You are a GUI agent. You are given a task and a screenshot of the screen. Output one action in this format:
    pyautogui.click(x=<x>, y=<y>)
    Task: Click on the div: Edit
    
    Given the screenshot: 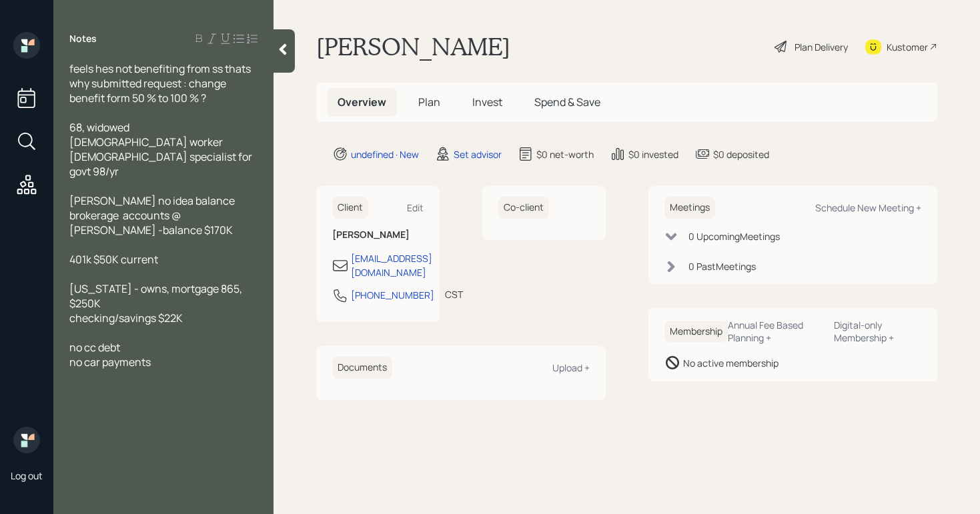 What is the action you would take?
    pyautogui.click(x=415, y=207)
    